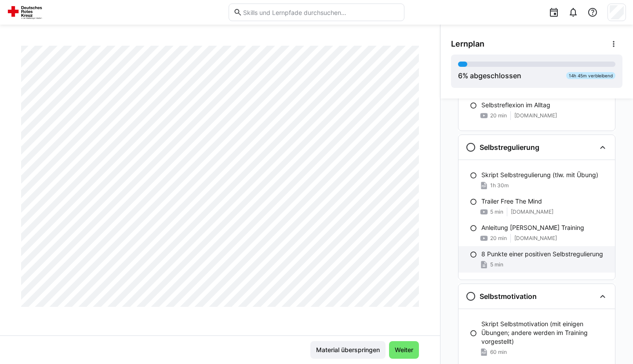 This screenshot has width=633, height=364. What do you see at coordinates (508, 296) in the screenshot?
I see `h3: Selbstmotivation` at bounding box center [508, 296].